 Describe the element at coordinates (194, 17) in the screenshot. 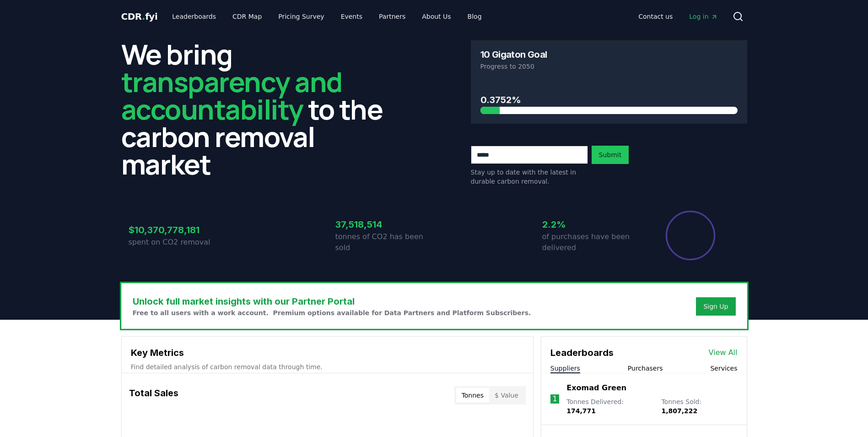

I see `a: Leaderboards` at that location.